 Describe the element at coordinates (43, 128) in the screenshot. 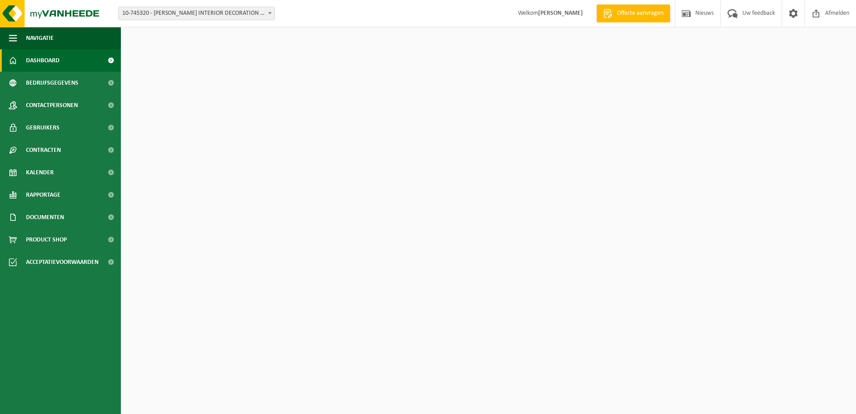

I see `span: Gebruikers` at that location.